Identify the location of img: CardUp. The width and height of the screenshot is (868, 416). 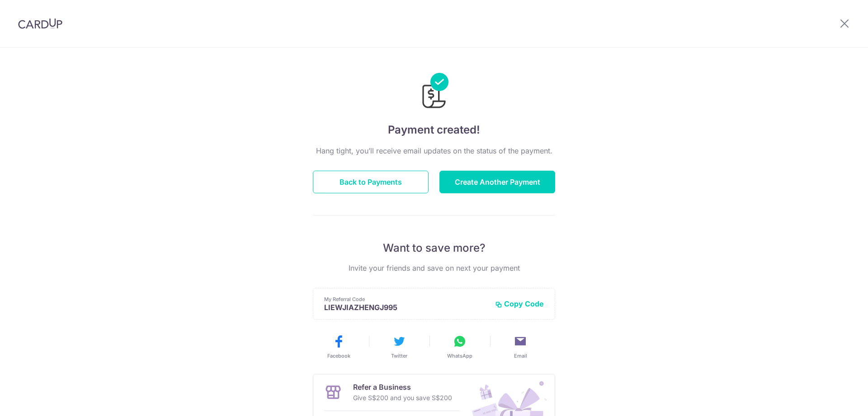
(41, 24).